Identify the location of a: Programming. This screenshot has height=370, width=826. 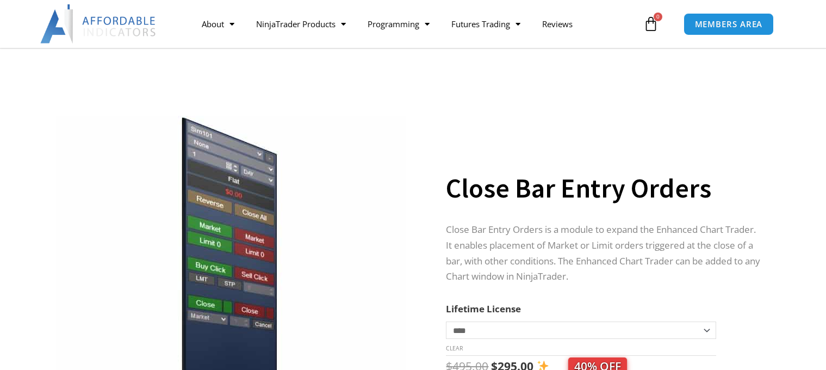
(399, 24).